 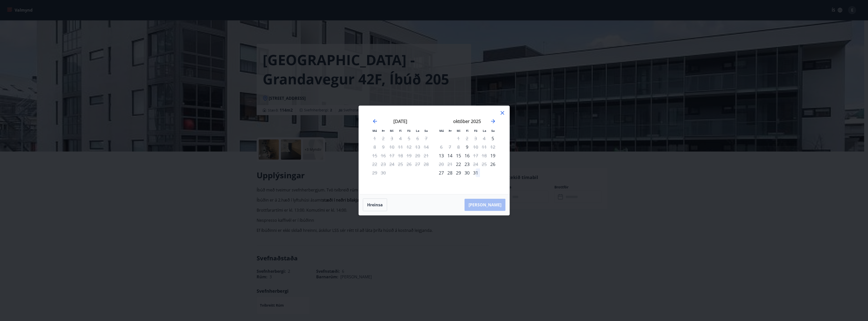 I want to click on td: sunnudagur, 26. október 2025, so click(x=493, y=164).